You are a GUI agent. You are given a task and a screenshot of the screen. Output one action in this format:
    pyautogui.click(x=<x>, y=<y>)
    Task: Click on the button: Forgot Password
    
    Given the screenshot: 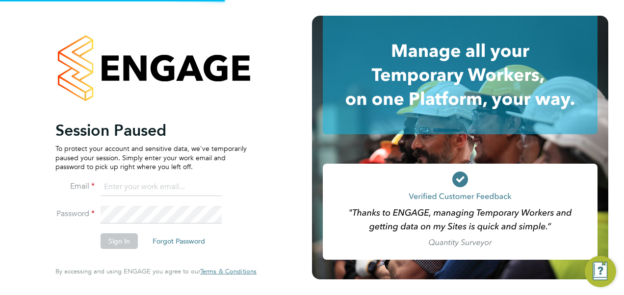 What is the action you would take?
    pyautogui.click(x=178, y=241)
    